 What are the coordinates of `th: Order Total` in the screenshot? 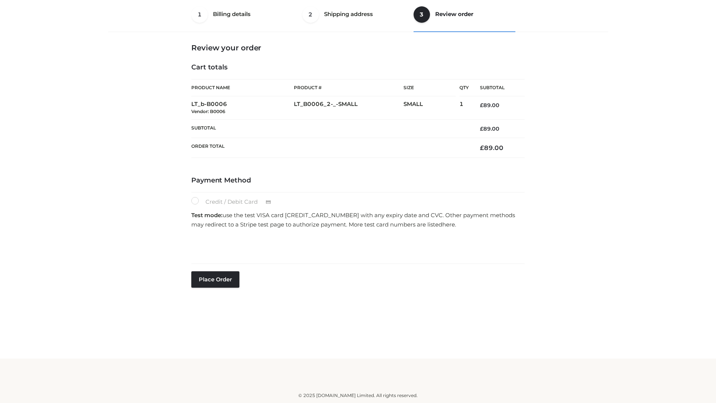 It's located at (330, 148).